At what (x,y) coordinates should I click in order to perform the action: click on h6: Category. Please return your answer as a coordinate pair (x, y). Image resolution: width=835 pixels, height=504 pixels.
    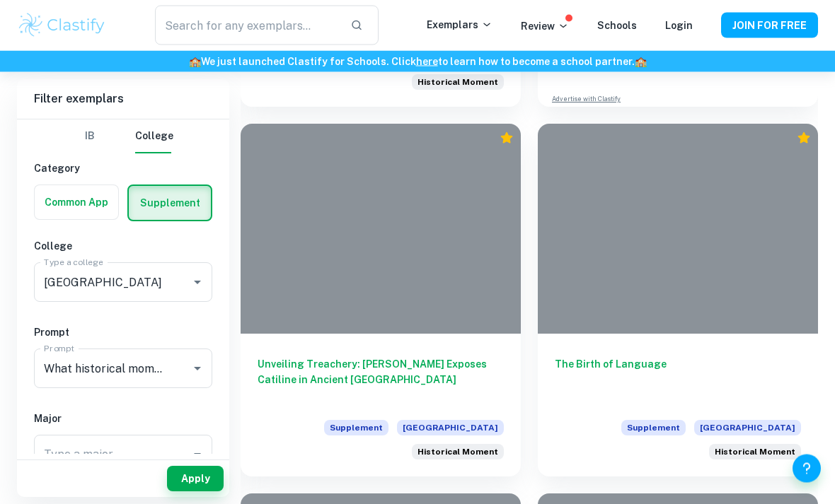
    Looking at the image, I should click on (123, 168).